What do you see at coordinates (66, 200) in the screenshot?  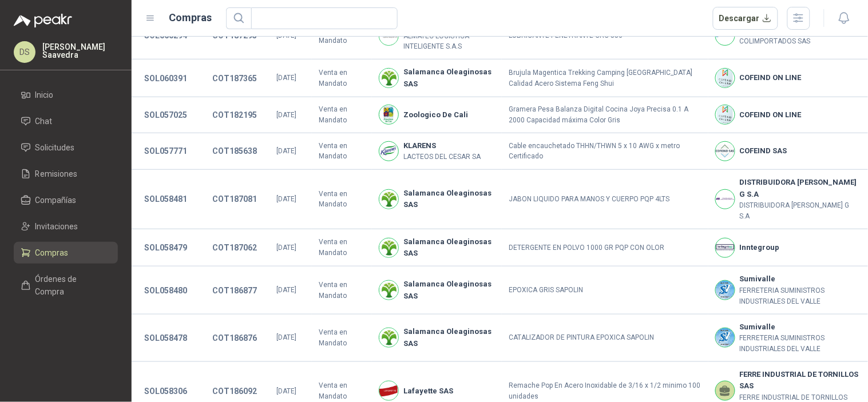 I see `a: Compañías` at bounding box center [66, 200].